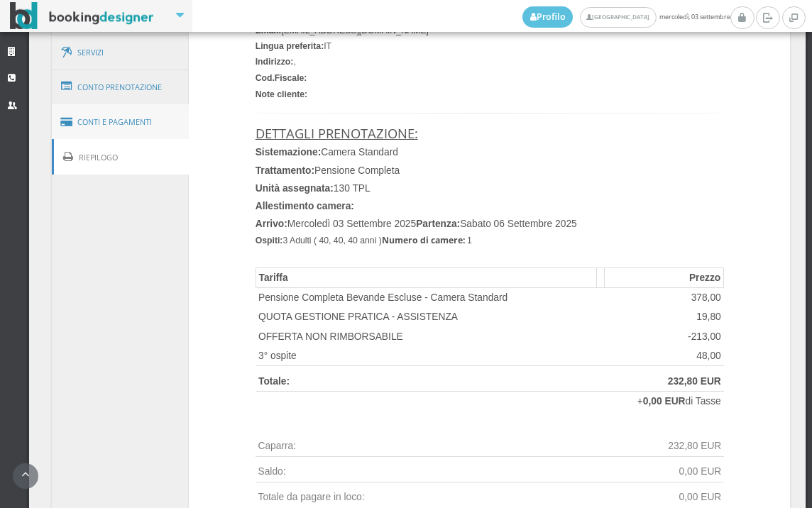 The width and height of the screenshot is (812, 508). What do you see at coordinates (272, 471) in the screenshot?
I see `font: Saldo:` at bounding box center [272, 471].